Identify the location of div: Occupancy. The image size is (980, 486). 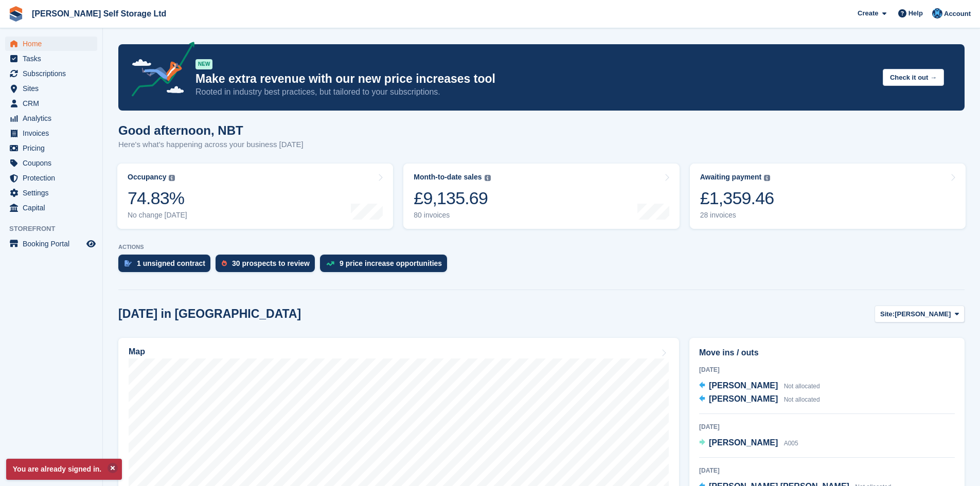
(147, 177).